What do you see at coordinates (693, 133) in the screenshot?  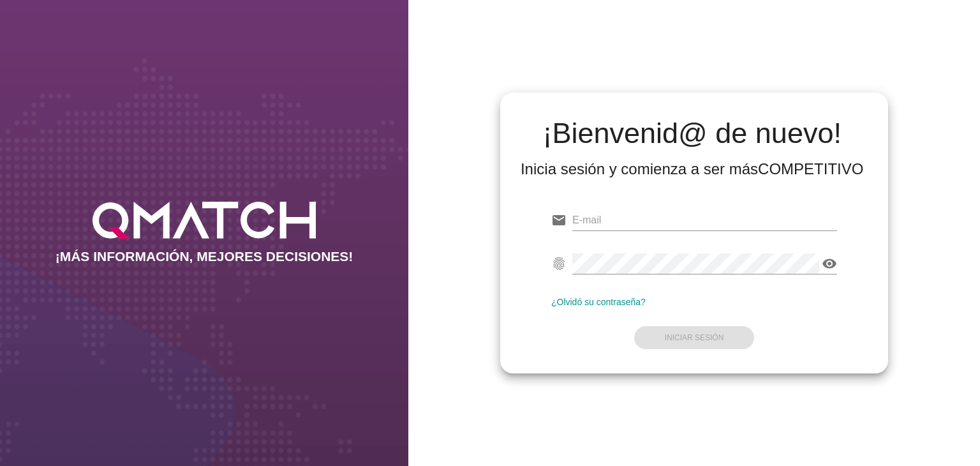 I see `h2: ¡Bienvenid@ de nuevo!` at bounding box center [693, 133].